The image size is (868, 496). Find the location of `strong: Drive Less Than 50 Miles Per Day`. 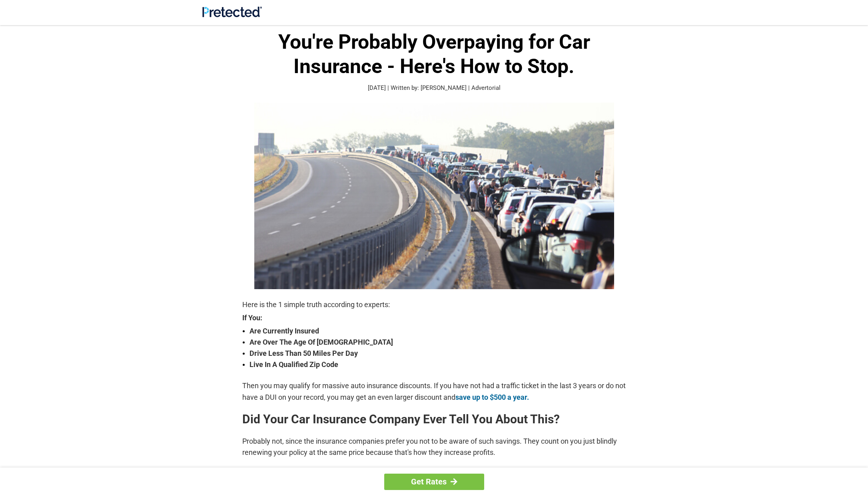

strong: Drive Less Than 50 Miles Per Day is located at coordinates (437, 354).